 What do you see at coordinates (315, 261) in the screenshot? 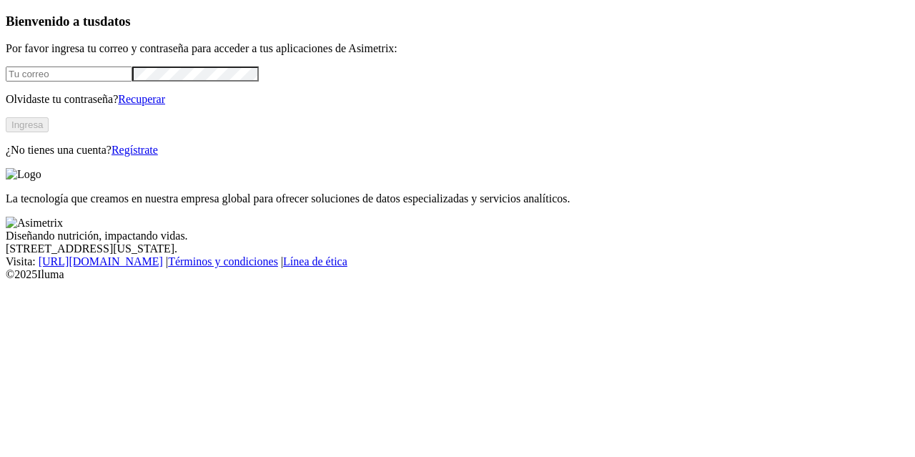
I see `a: Línea de ética` at bounding box center [315, 261].